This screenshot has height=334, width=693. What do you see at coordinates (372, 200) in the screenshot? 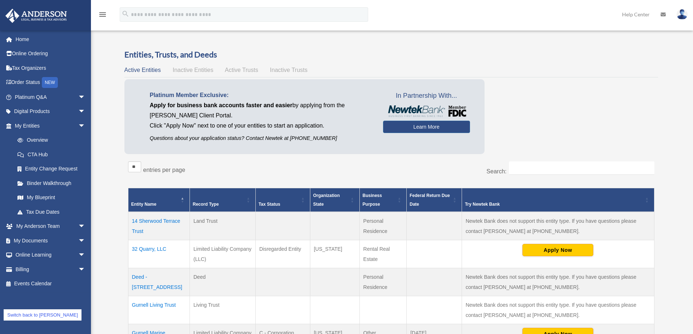
I see `span: Business Purpose` at bounding box center [372, 200].